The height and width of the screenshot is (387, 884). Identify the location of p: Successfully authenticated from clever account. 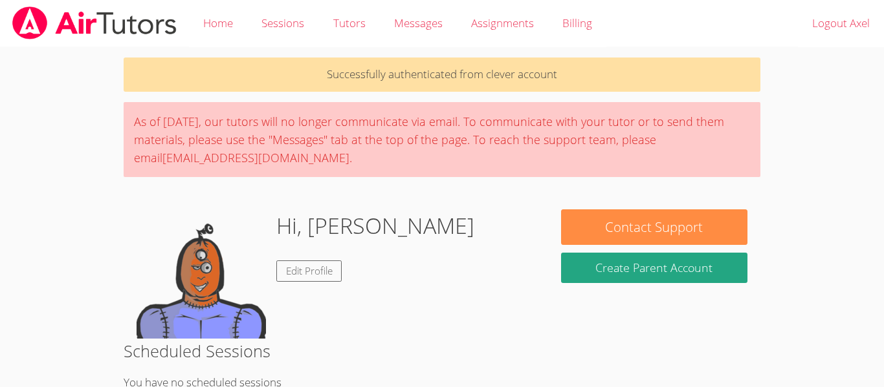
(442, 74).